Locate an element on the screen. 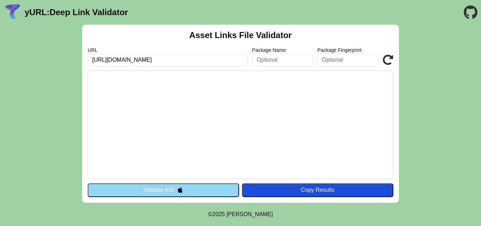  div: Copy Results is located at coordinates (317, 190).